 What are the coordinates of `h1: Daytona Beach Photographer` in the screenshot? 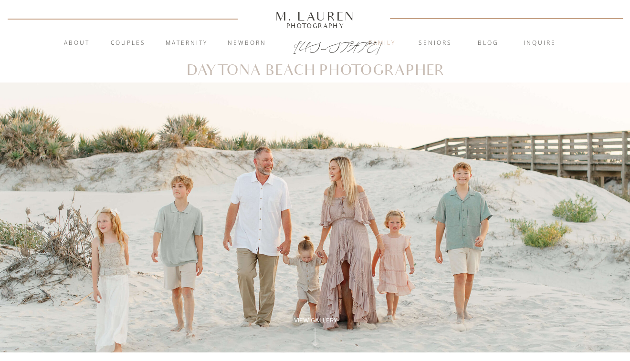 It's located at (315, 71).